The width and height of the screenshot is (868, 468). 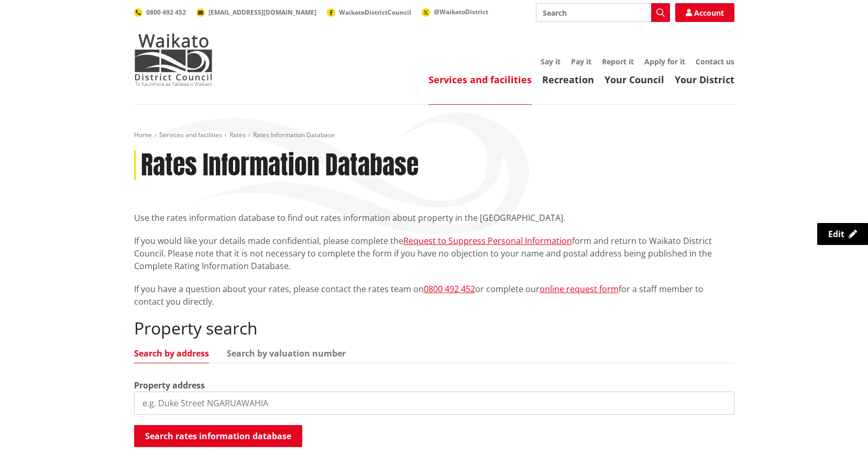 I want to click on a: Search by valuation number, so click(x=286, y=354).